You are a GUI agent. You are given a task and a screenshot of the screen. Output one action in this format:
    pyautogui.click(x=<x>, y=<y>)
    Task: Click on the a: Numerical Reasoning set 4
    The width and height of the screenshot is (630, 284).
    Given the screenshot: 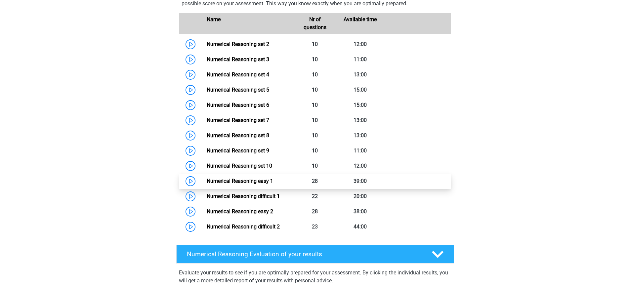 What is the action you would take?
    pyautogui.click(x=238, y=74)
    